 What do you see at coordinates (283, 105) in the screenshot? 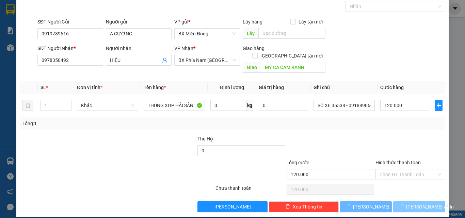
I see `input: 0` at bounding box center [283, 105].